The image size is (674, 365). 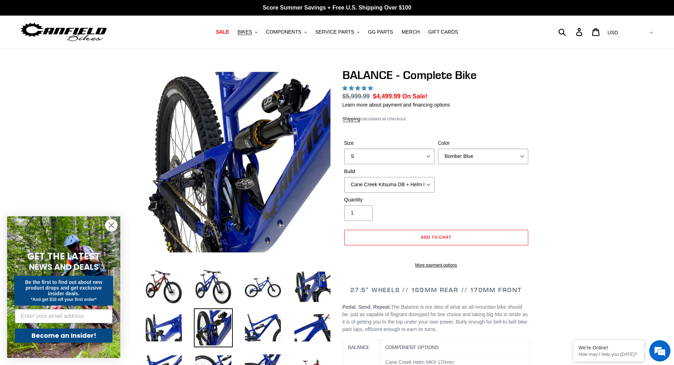 What do you see at coordinates (389, 171) in the screenshot?
I see `label: Build` at bounding box center [389, 171].